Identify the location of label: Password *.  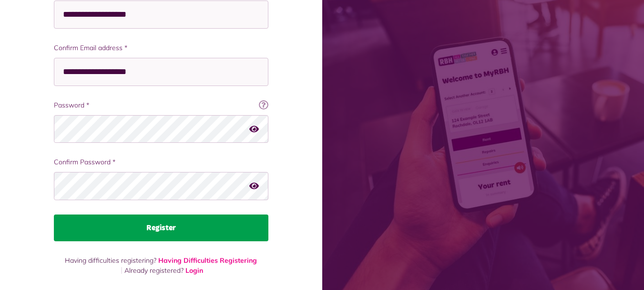
(161, 105).